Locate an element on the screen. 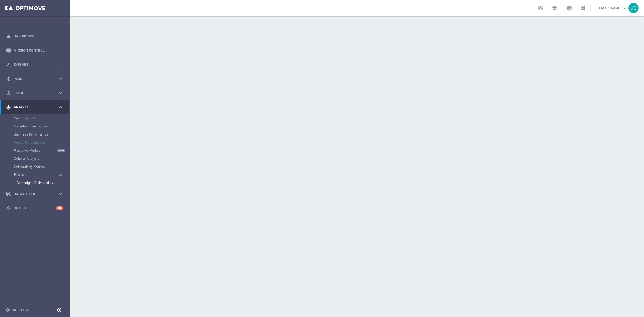 The image size is (644, 317). div: track_changes Analyze keyboard_arrow_right is located at coordinates (35, 107).